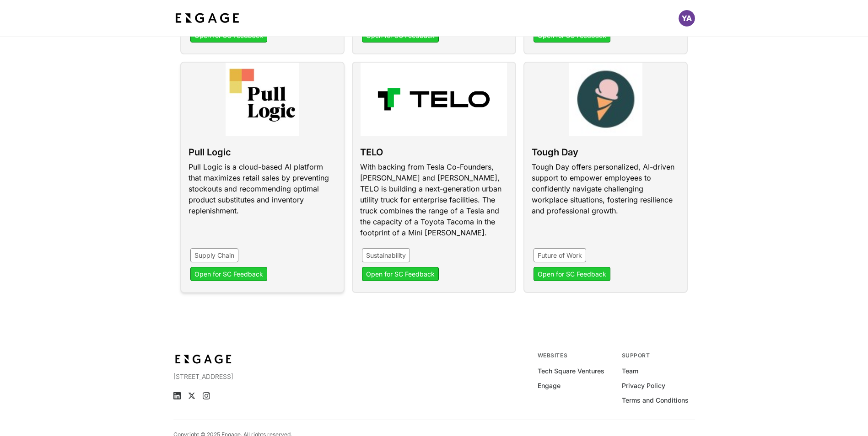 The image size is (868, 436). What do you see at coordinates (655, 401) in the screenshot?
I see `a: Terms and Conditions` at bounding box center [655, 401].